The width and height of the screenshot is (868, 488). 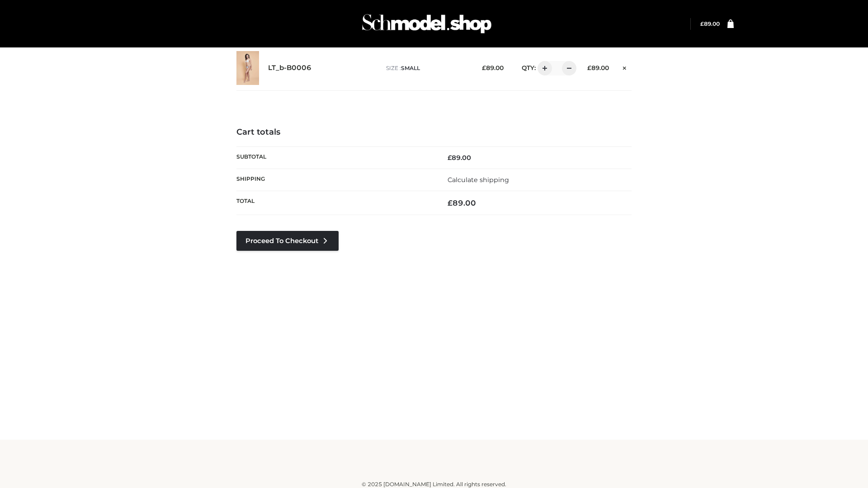 I want to click on p: size :, so click(x=427, y=68).